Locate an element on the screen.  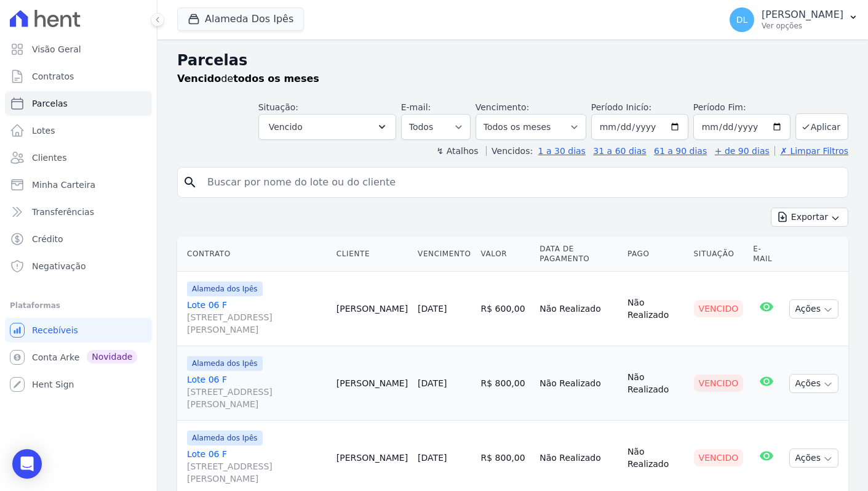
th: Data de Pagamento is located at coordinates (578, 254).